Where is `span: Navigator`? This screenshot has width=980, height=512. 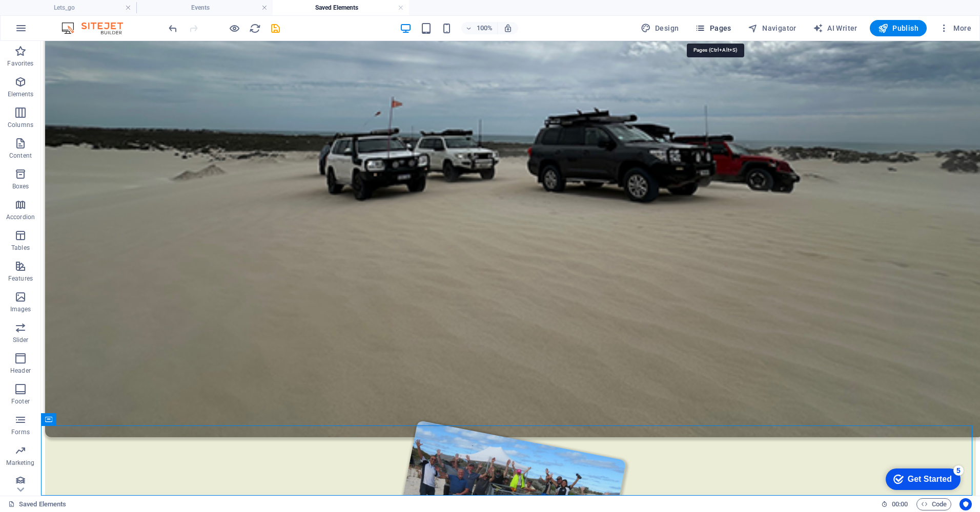 span: Navigator is located at coordinates (772, 28).